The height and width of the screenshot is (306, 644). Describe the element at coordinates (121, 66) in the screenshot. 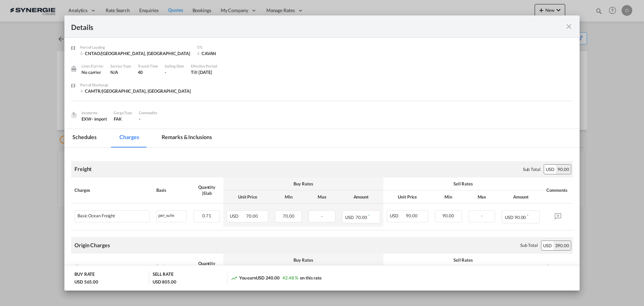

I see `div: Service Type` at that location.